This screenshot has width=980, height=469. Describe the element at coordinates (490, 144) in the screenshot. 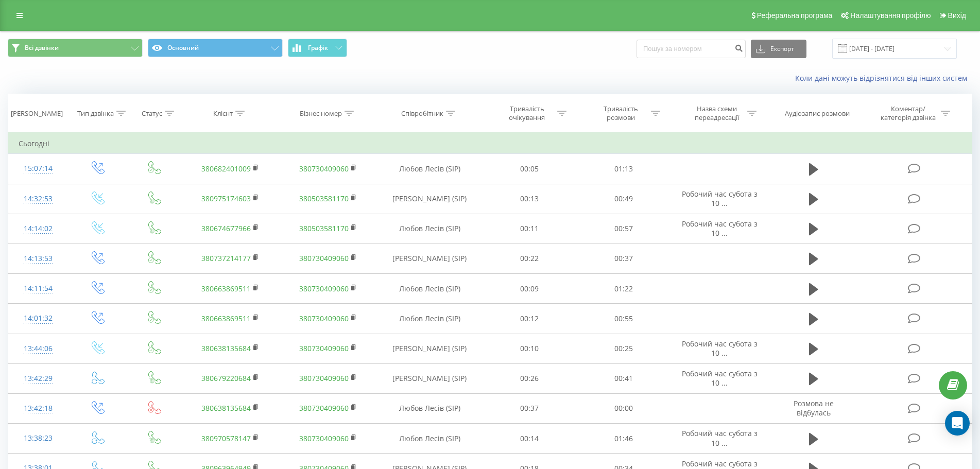

I see `td: Сьогодні` at that location.